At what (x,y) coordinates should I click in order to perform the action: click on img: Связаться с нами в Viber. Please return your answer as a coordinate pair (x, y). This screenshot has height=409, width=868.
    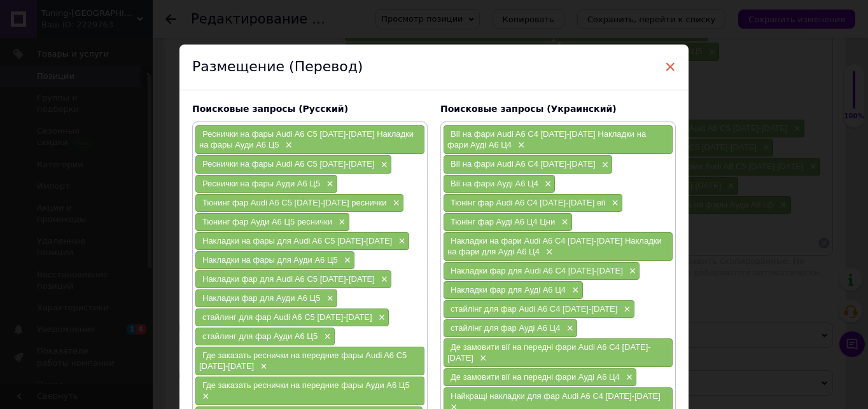
    Looking at the image, I should click on (192, 145).